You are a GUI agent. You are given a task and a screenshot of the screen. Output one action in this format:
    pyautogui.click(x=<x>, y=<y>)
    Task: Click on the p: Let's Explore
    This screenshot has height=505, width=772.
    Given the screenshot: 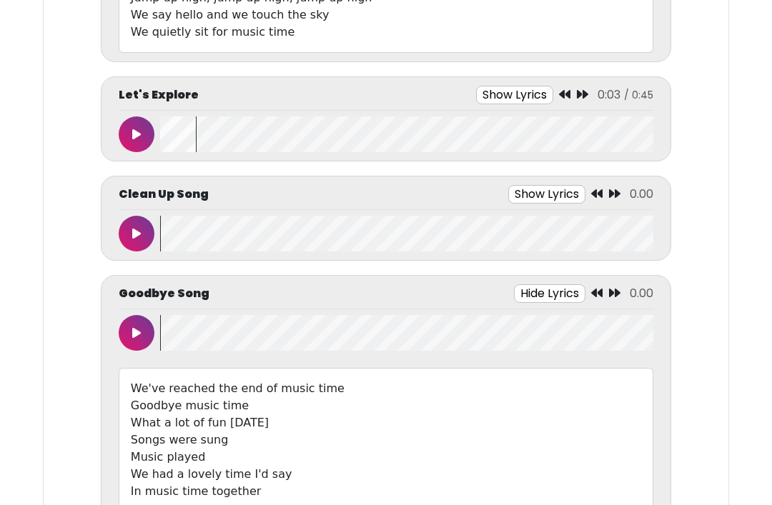 What is the action you would take?
    pyautogui.click(x=159, y=96)
    